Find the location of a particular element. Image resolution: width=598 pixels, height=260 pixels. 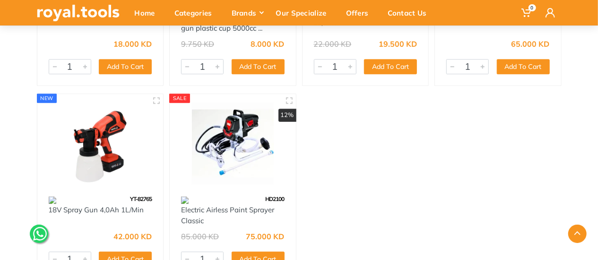

div: Our Specialize is located at coordinates (304, 13).